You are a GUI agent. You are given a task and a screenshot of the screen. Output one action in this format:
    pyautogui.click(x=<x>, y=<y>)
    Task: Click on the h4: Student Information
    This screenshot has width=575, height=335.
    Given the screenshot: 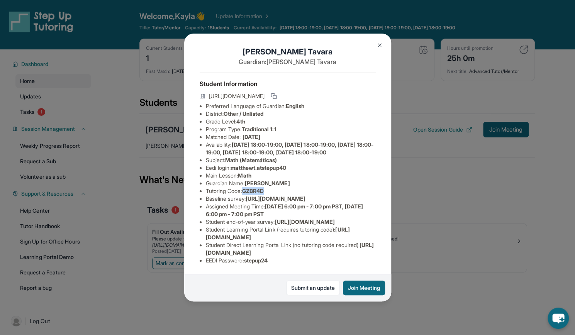 What is the action you would take?
    pyautogui.click(x=288, y=84)
    